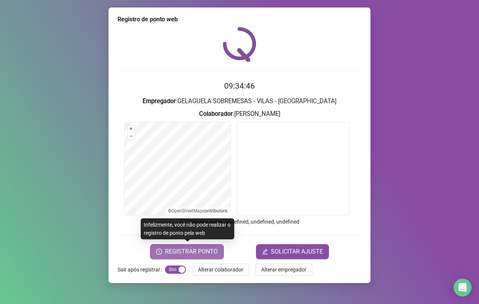 This screenshot has height=304, width=479. What do you see at coordinates (221, 270) in the screenshot?
I see `button: Alterar colaborador` at bounding box center [221, 270].